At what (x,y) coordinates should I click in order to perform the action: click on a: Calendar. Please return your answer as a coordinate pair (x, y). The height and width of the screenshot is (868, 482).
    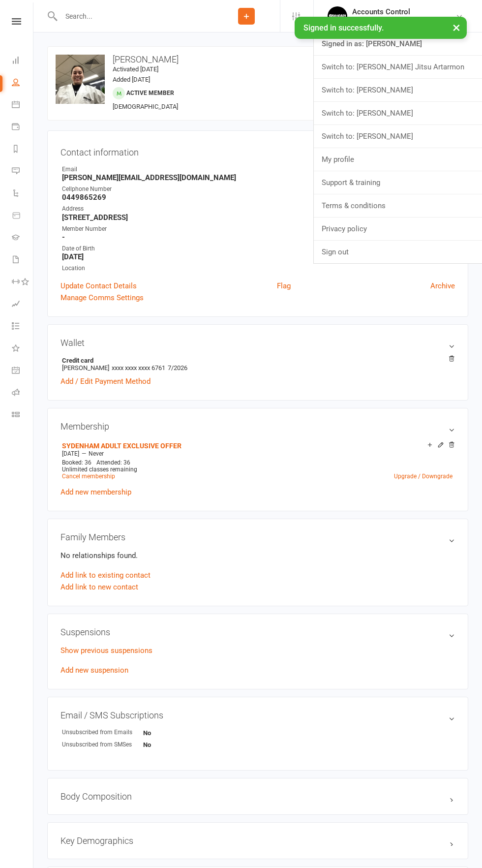
    Looking at the image, I should click on (23, 106).